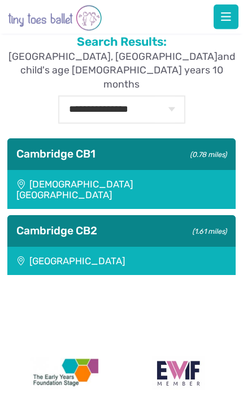  Describe the element at coordinates (122, 154) in the screenshot. I see `h3: Cambridge CB1` at that location.